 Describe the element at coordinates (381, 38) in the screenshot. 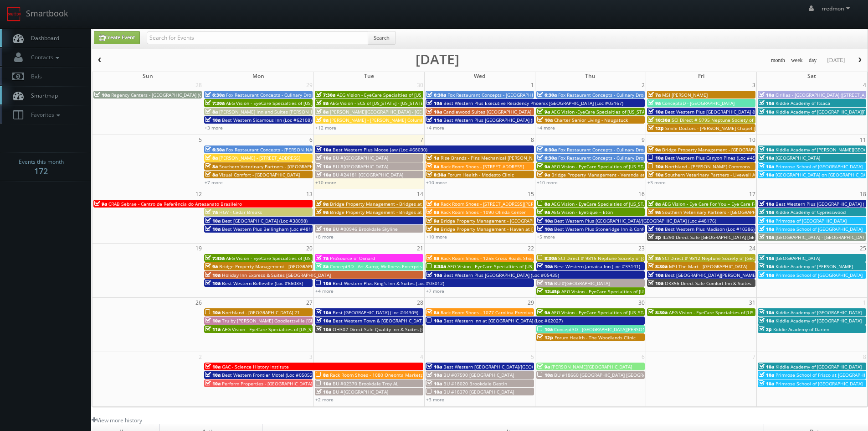

I see `button: Search` at that location.